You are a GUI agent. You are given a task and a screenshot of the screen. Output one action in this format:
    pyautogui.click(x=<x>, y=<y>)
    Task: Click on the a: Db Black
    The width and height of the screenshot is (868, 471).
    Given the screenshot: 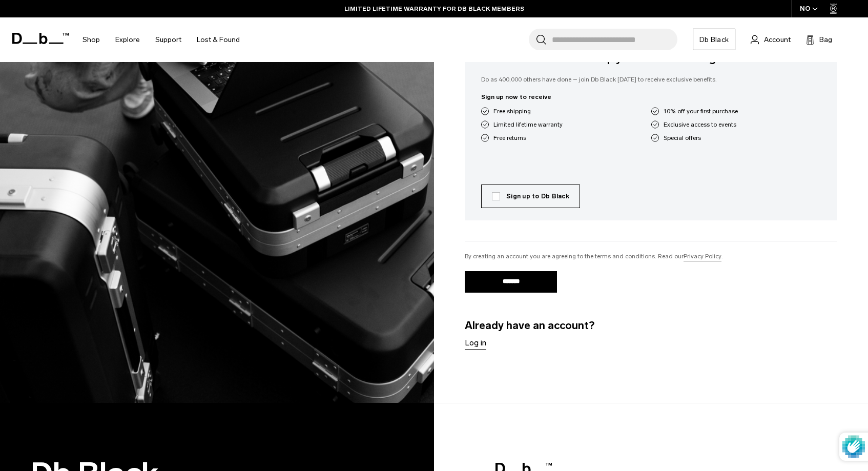 What is the action you would take?
    pyautogui.click(x=714, y=40)
    